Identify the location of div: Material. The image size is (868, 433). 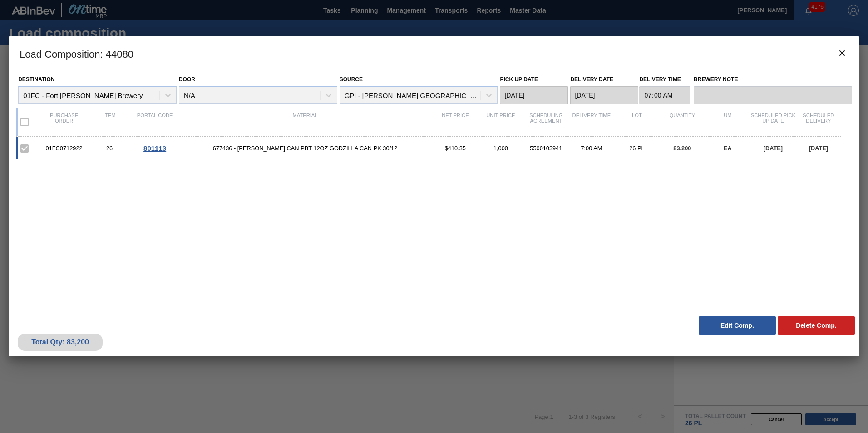
(305, 122).